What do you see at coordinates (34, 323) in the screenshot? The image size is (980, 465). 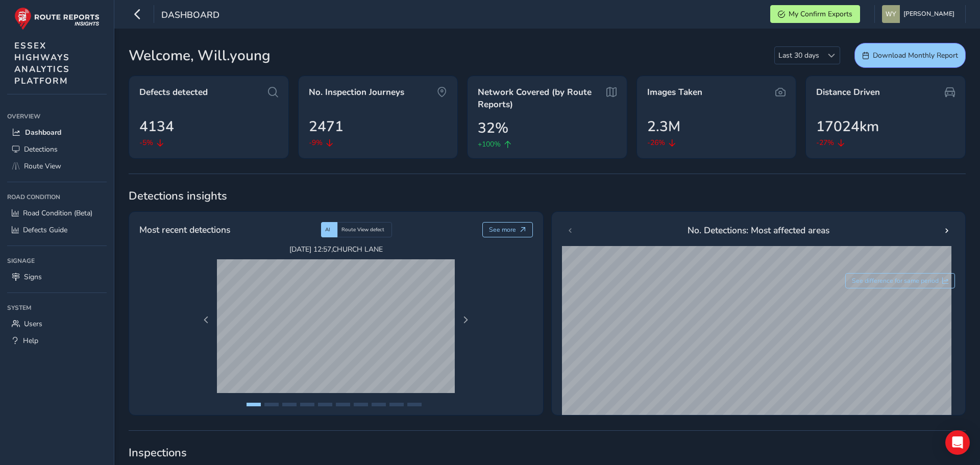 I see `span: Users` at bounding box center [34, 323].